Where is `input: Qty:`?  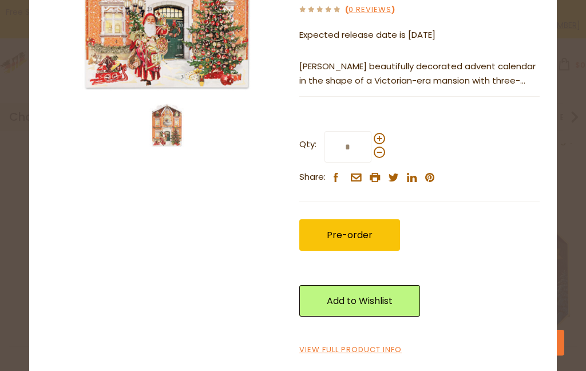
input: Qty: is located at coordinates (348, 146).